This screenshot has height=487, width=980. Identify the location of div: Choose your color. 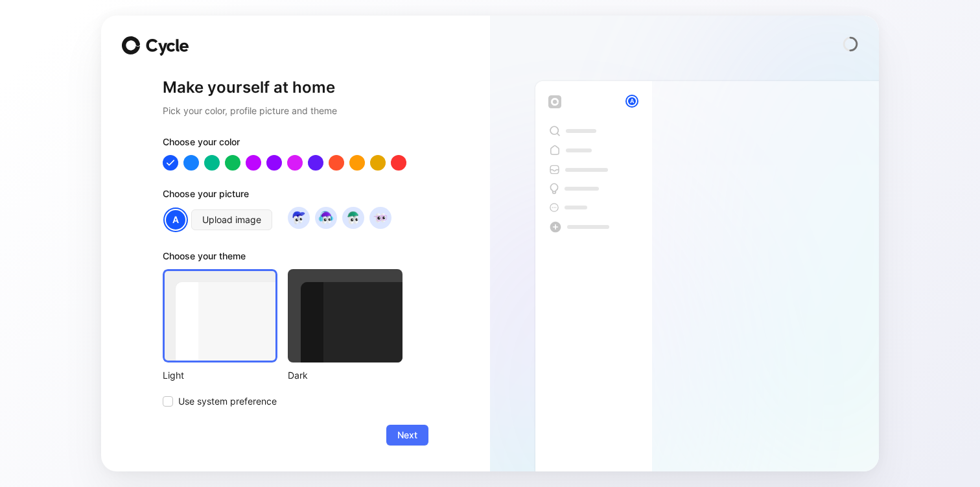
(295, 145).